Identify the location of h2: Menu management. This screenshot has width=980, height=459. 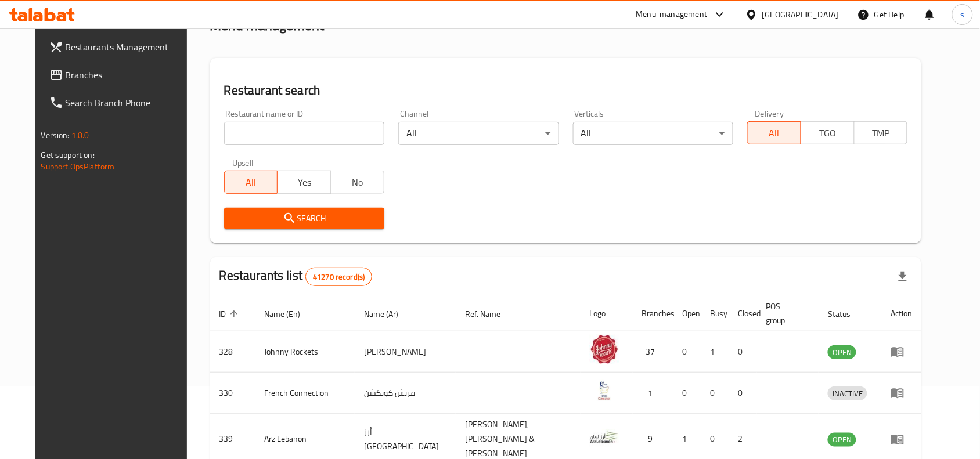
(267, 25).